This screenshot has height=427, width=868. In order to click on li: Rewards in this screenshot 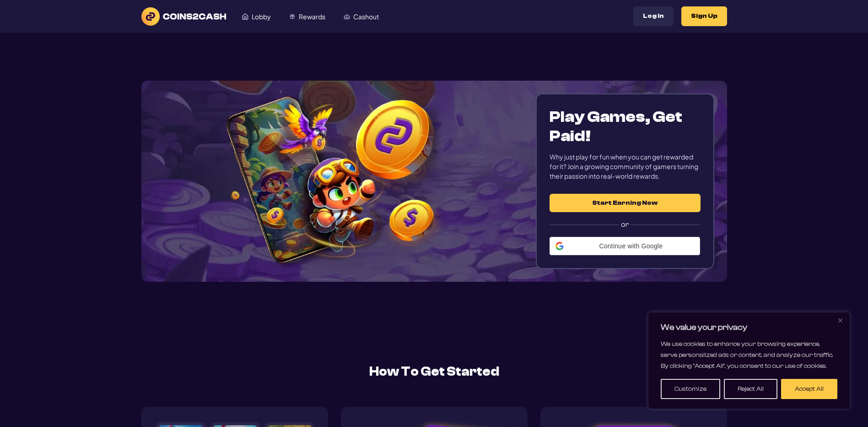, I will do `click(307, 16)`.